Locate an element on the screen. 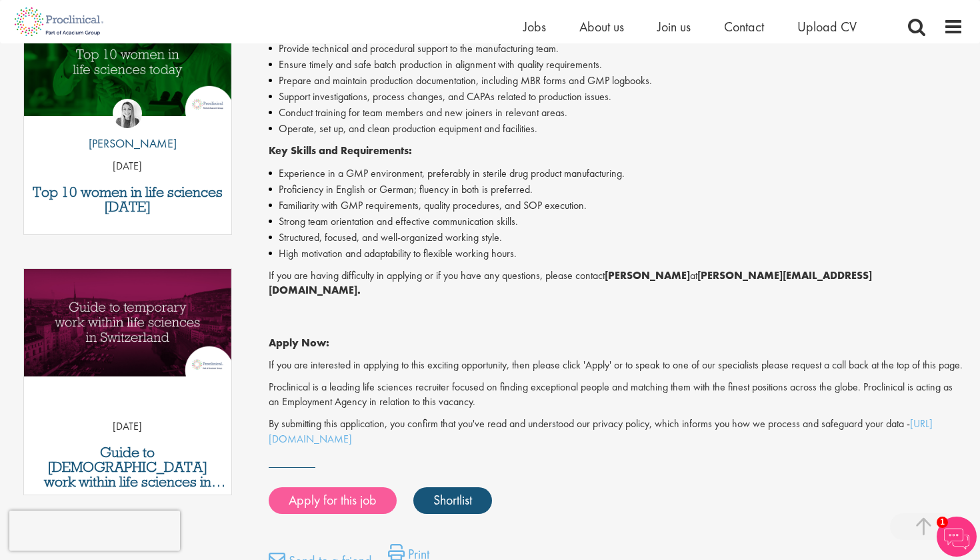  a: Upload CV is located at coordinates (827, 27).